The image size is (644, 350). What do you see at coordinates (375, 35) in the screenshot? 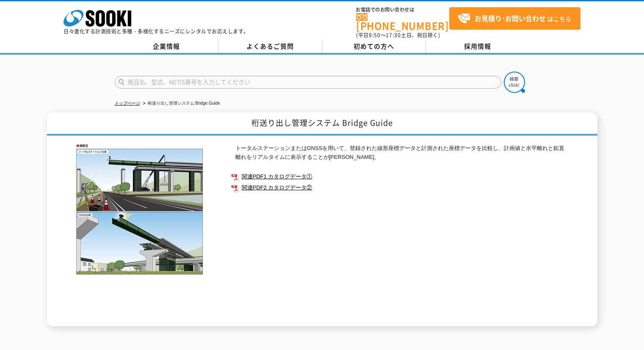
I see `span: 8:50` at bounding box center [375, 35].